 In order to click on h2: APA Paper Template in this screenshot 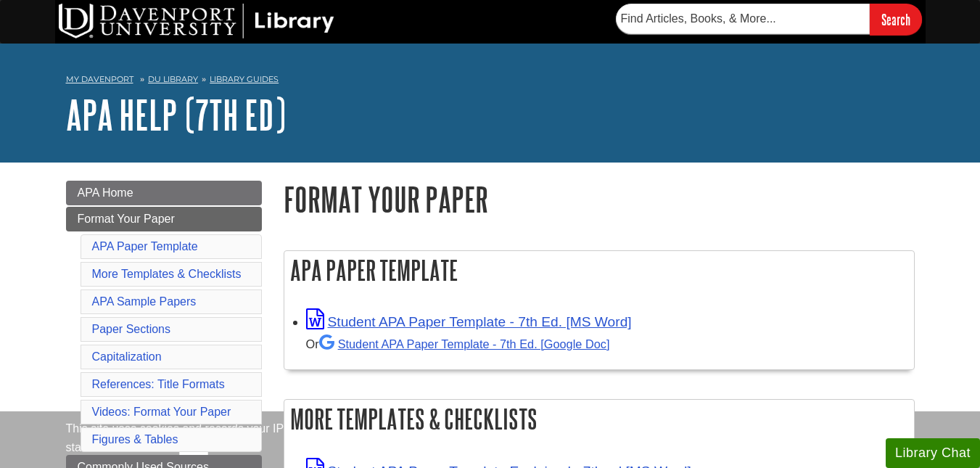, I will do `click(600, 270)`.